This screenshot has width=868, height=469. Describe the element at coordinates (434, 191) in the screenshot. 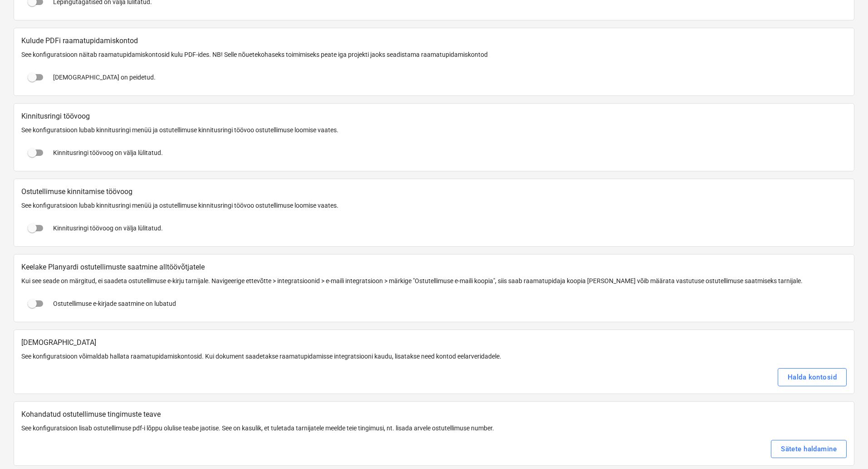

I see `span: Ostutellimuse kinnitamise töövoog` at that location.